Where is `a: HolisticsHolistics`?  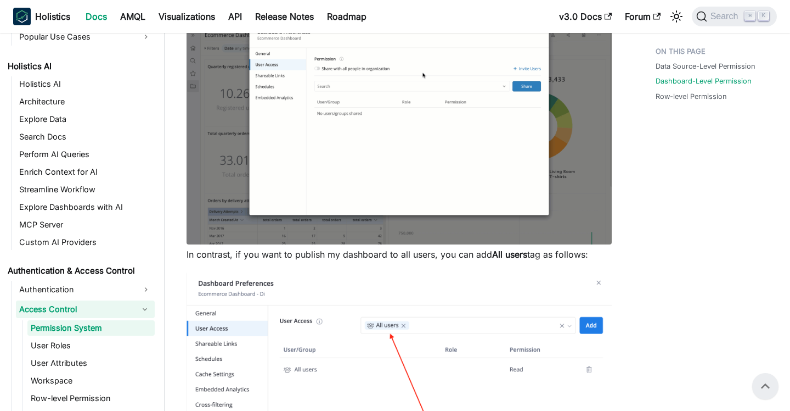
a: HolisticsHolistics is located at coordinates (42, 16).